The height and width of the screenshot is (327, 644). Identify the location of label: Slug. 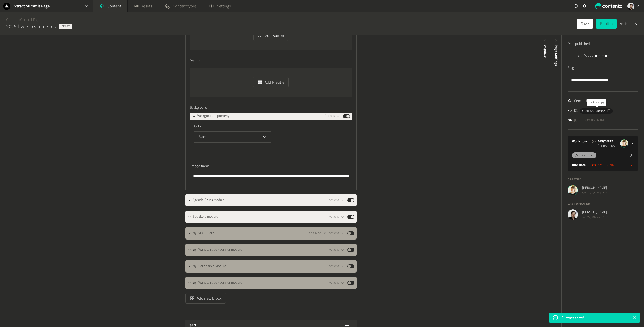
(571, 68).